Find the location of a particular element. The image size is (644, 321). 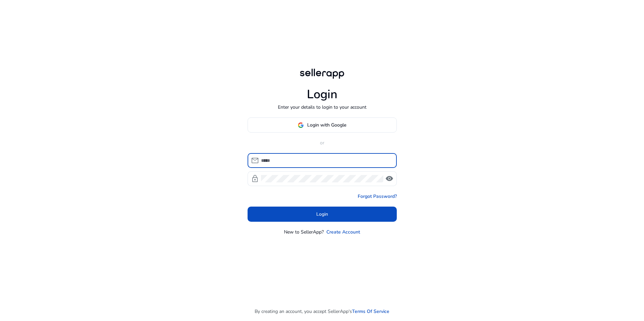

a: Create Account is located at coordinates (343, 232).